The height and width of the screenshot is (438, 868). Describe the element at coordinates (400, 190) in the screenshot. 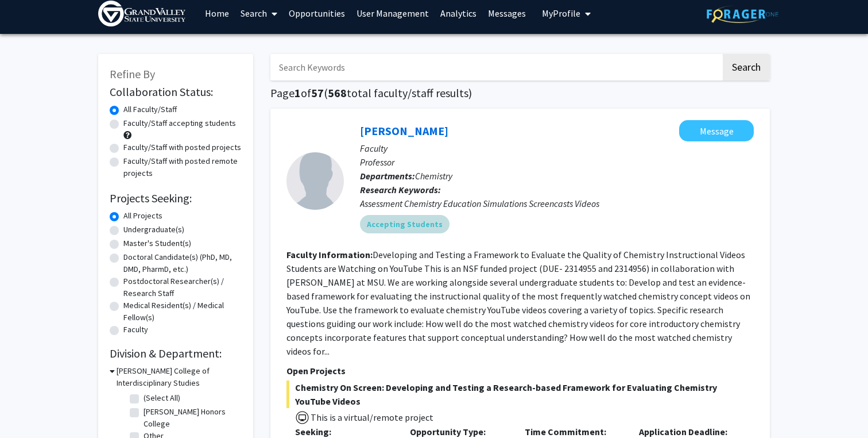

I see `b: Research Keywords:` at that location.